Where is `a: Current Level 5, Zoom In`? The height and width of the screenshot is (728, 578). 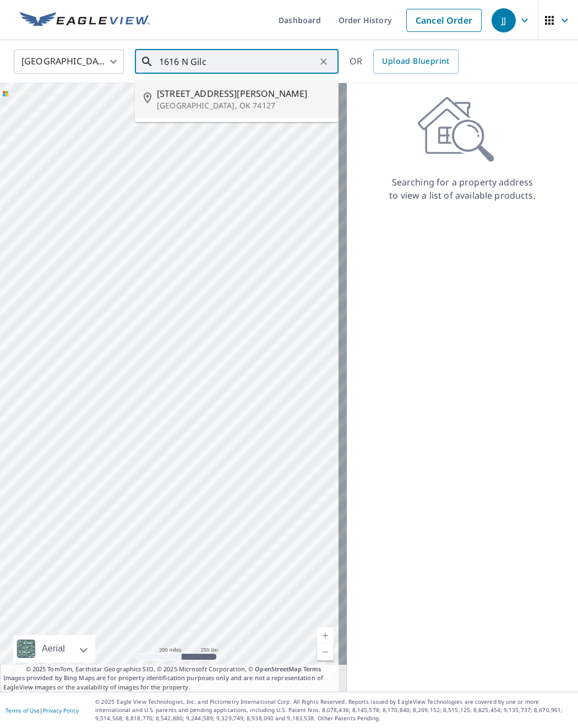 a: Current Level 5, Zoom In is located at coordinates (326, 635).